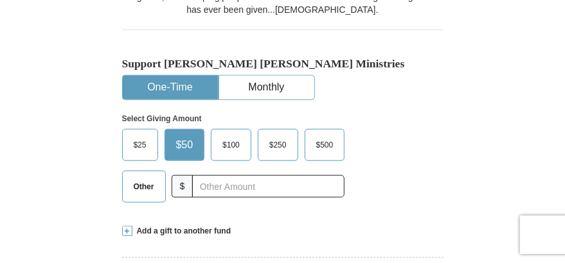  Describe the element at coordinates (268, 186) in the screenshot. I see `input: Other Amount` at that location.